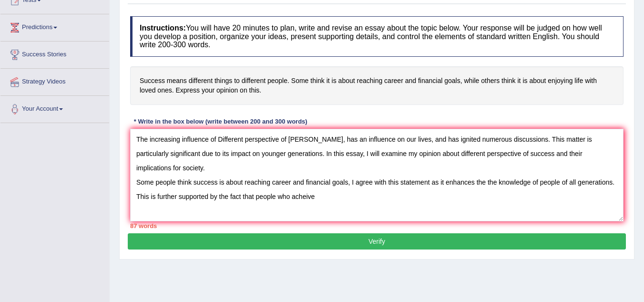 This screenshot has width=644, height=302. I want to click on a: Predictions, so click(55, 26).